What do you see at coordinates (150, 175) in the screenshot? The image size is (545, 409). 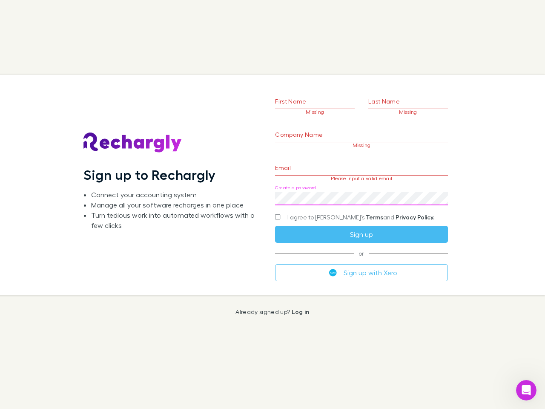 I see `h1: Sign up to Rechargly` at bounding box center [150, 175].